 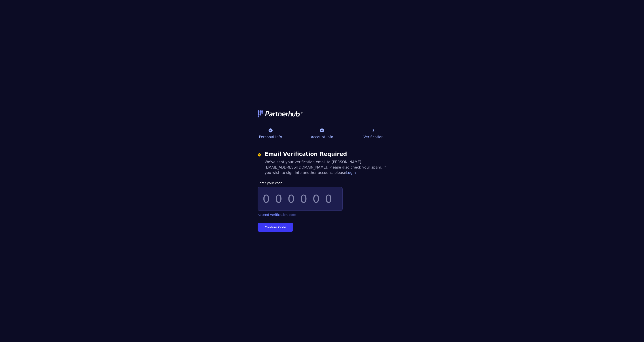 I want to click on label: Enter your code:, so click(x=322, y=183).